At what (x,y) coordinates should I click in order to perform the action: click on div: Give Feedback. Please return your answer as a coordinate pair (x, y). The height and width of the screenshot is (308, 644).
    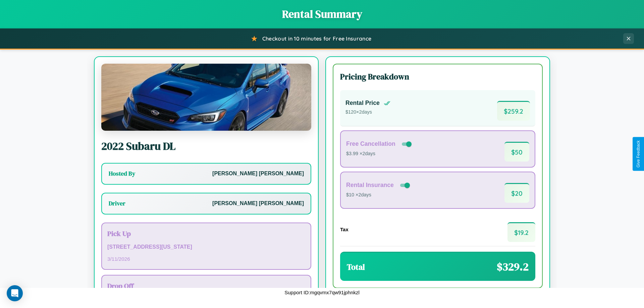
    Looking at the image, I should click on (638, 154).